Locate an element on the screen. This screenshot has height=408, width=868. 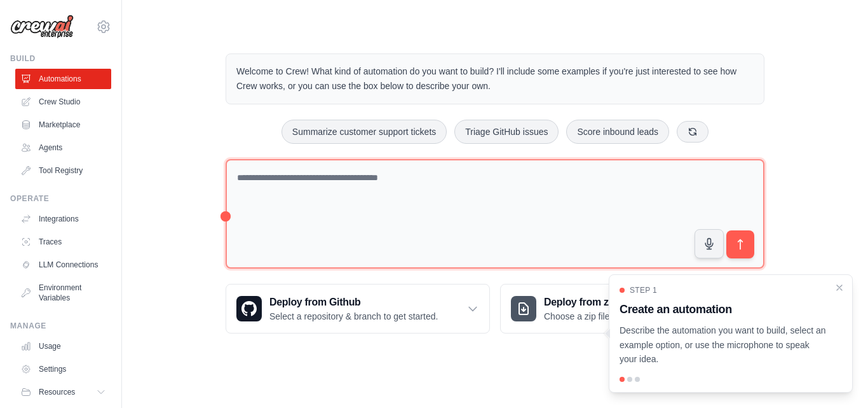
div: Build is located at coordinates (60, 59).